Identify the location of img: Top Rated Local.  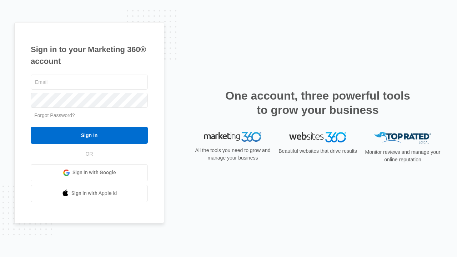
(403, 138).